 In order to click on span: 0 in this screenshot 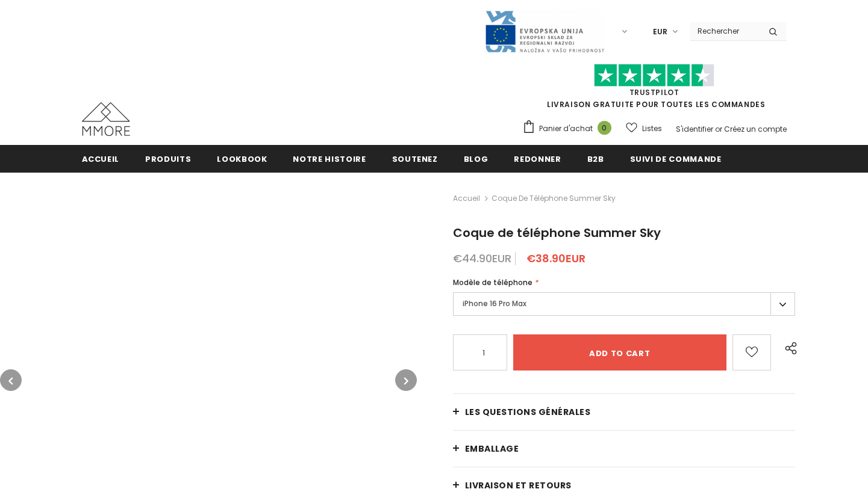, I will do `click(604, 128)`.